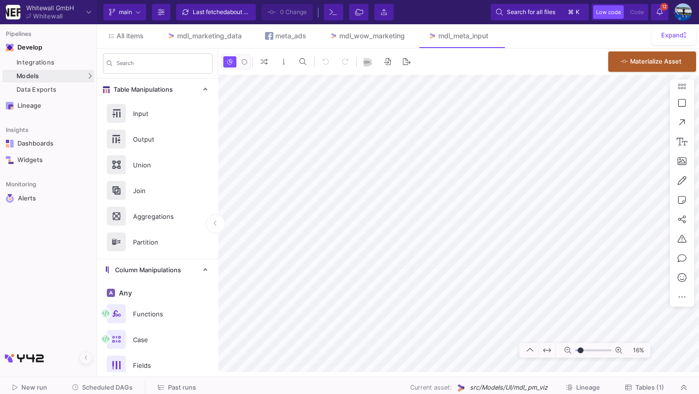 The image size is (699, 394). I want to click on span: Current asset:, so click(431, 387).